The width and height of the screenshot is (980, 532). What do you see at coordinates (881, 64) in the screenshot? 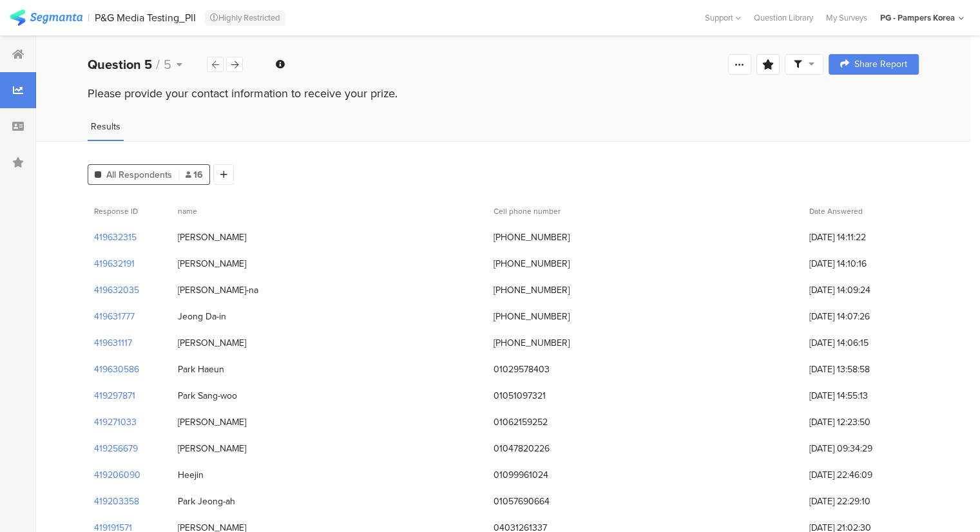
I see `font: Share Report` at bounding box center [881, 64].